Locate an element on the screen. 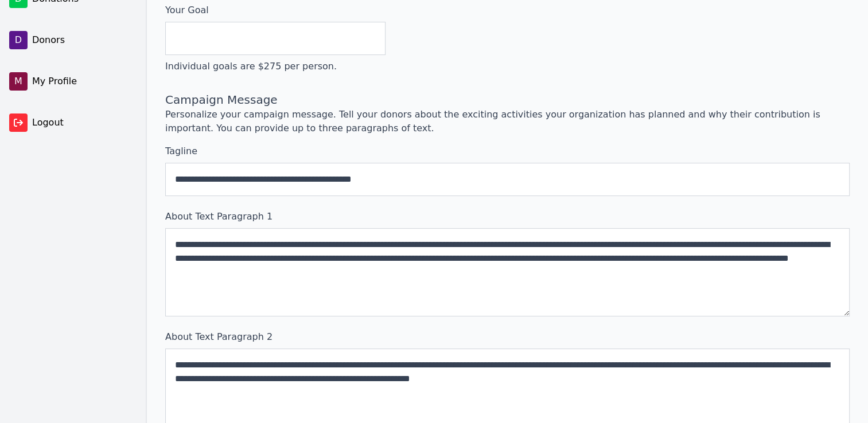 Image resolution: width=868 pixels, height=423 pixels. label: Tagline is located at coordinates (507, 151).